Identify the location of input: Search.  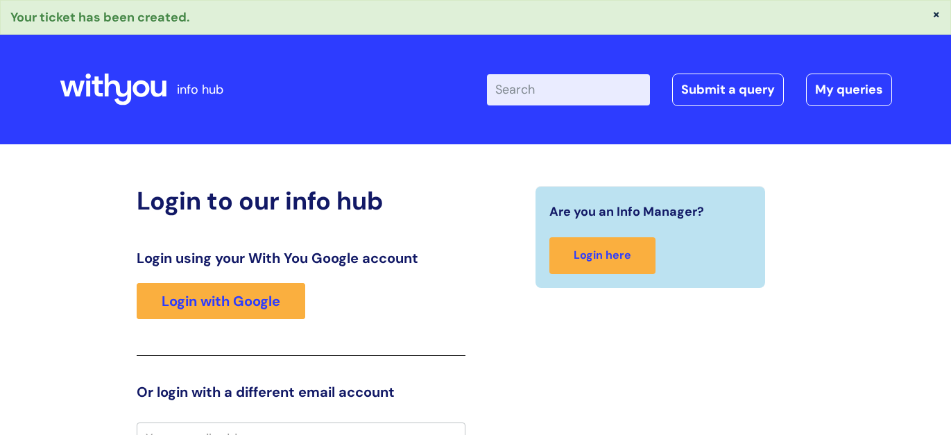
(568, 90).